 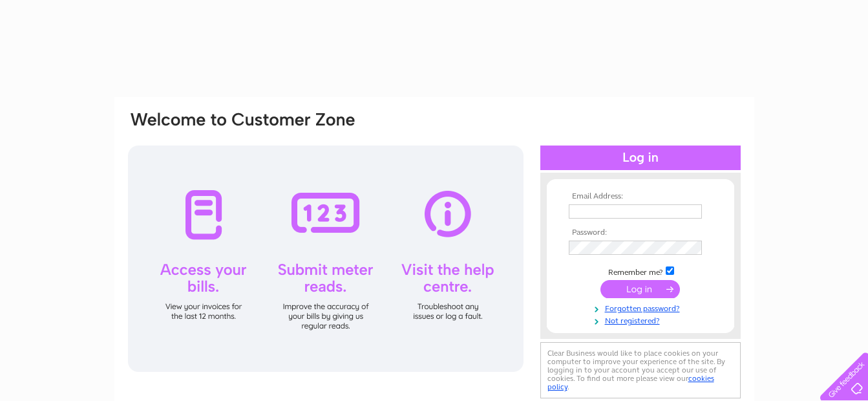 I want to click on input: Submit, so click(x=639, y=289).